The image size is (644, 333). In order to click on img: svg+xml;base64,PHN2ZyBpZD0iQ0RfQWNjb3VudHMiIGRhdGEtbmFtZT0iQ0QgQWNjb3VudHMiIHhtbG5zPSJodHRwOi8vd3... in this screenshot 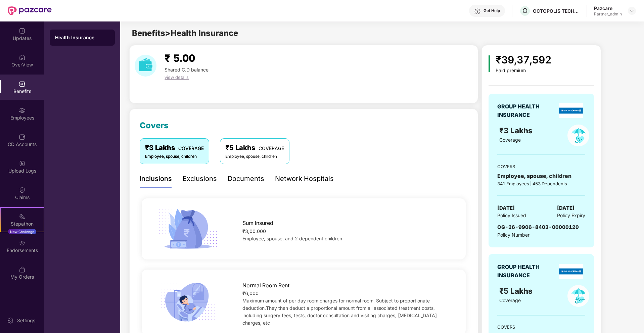, I will do `click(22, 137)`.